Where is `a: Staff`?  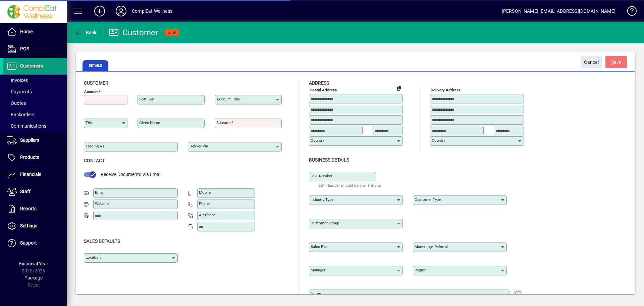 a: Staff is located at coordinates (35, 192).